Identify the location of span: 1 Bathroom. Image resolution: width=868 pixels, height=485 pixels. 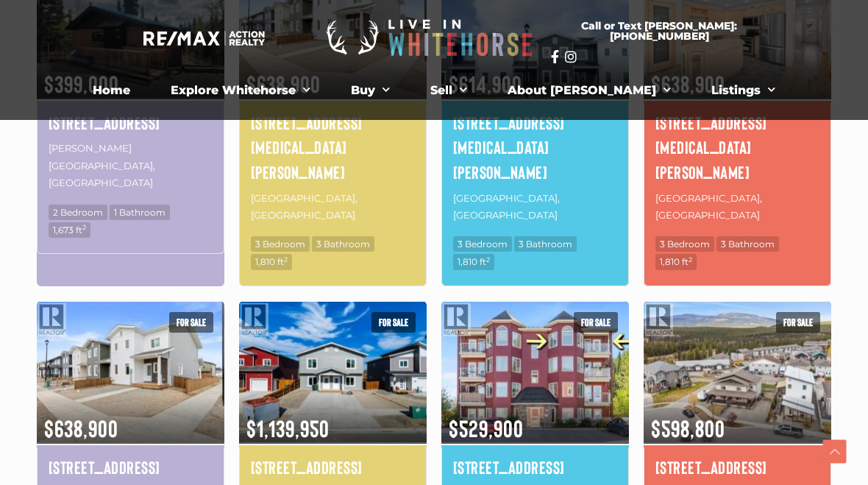
(139, 212).